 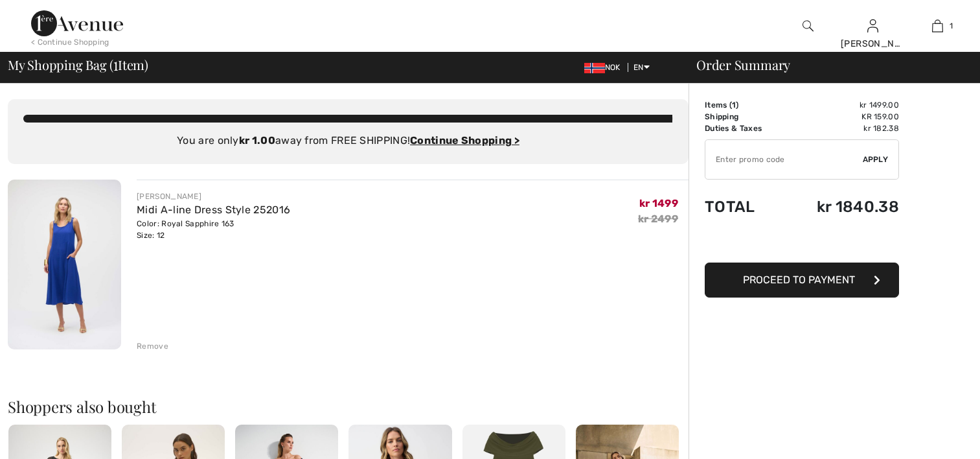 I want to click on button: Proceed to Payment, so click(x=802, y=280).